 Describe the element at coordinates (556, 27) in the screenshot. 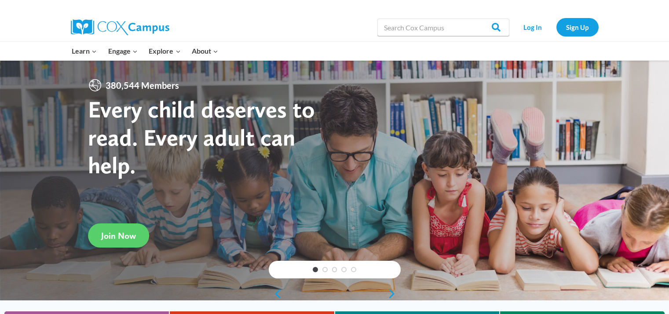

I see `nav: Secondary Navigation` at that location.